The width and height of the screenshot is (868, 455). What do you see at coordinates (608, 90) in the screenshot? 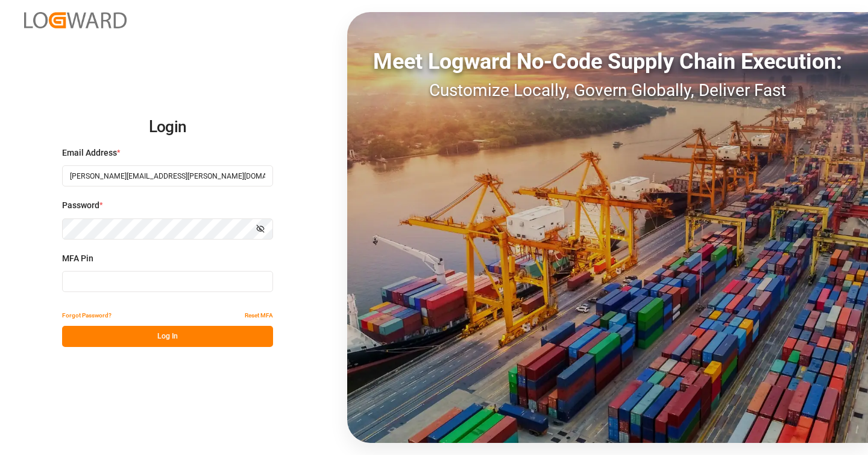
I see `div: Customize Locally, Govern Globally, Deliver Fast` at bounding box center [608, 90].